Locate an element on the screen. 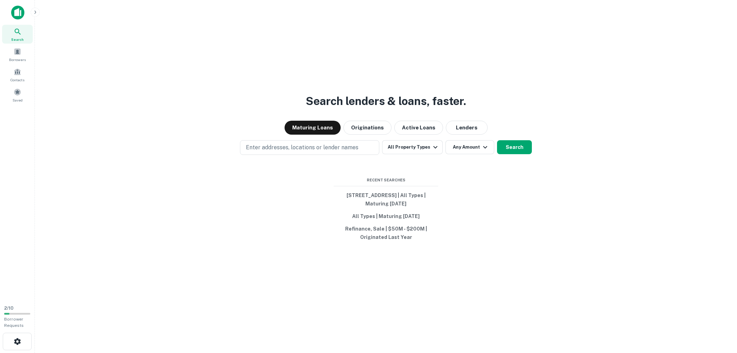 This screenshot has height=353, width=737. button: Refinance, Sale | $50M - $200M | Originated Last Year is located at coordinates (386, 233).